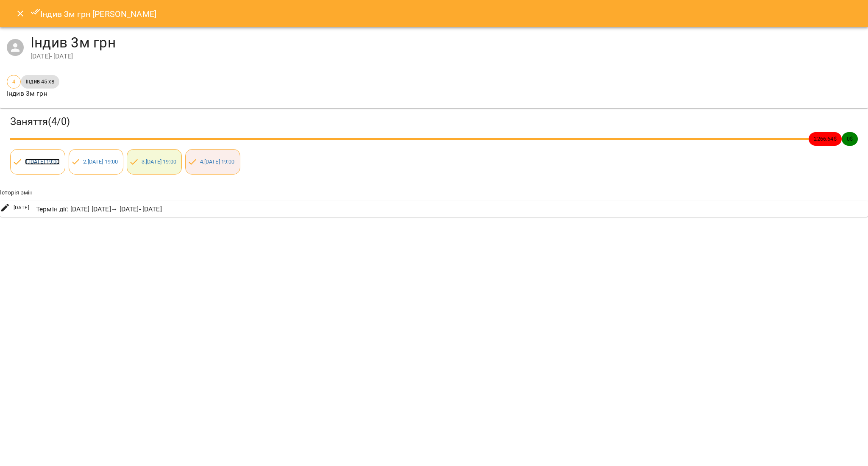 This screenshot has height=466, width=868. What do you see at coordinates (825, 139) in the screenshot?
I see `span: 2266.64 $` at bounding box center [825, 139].